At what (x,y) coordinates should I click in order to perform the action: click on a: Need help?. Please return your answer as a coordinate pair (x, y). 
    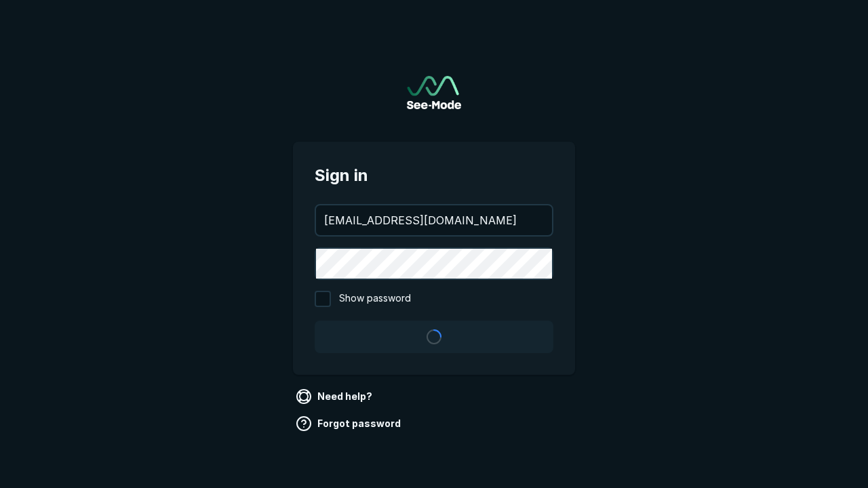
    Looking at the image, I should click on (335, 397).